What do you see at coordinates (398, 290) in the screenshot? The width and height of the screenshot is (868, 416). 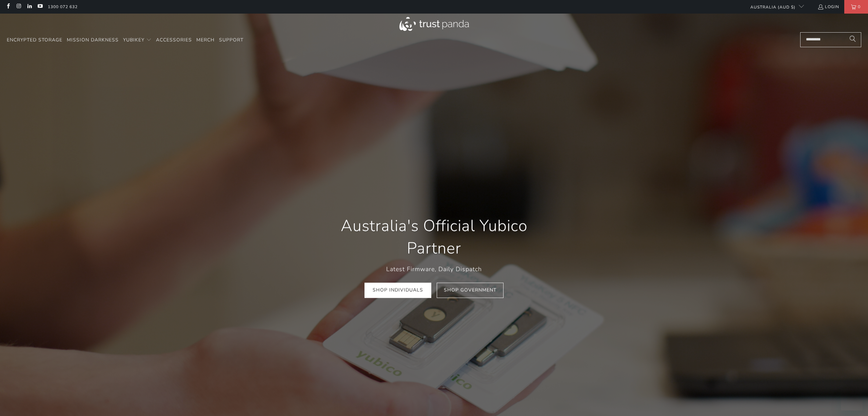 I see `a: Shop Individuals` at bounding box center [398, 290].